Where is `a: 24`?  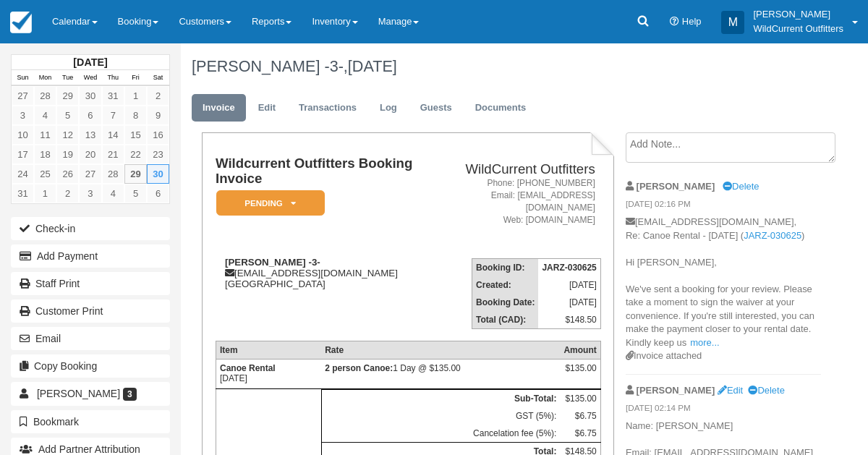 a: 24 is located at coordinates (22, 173).